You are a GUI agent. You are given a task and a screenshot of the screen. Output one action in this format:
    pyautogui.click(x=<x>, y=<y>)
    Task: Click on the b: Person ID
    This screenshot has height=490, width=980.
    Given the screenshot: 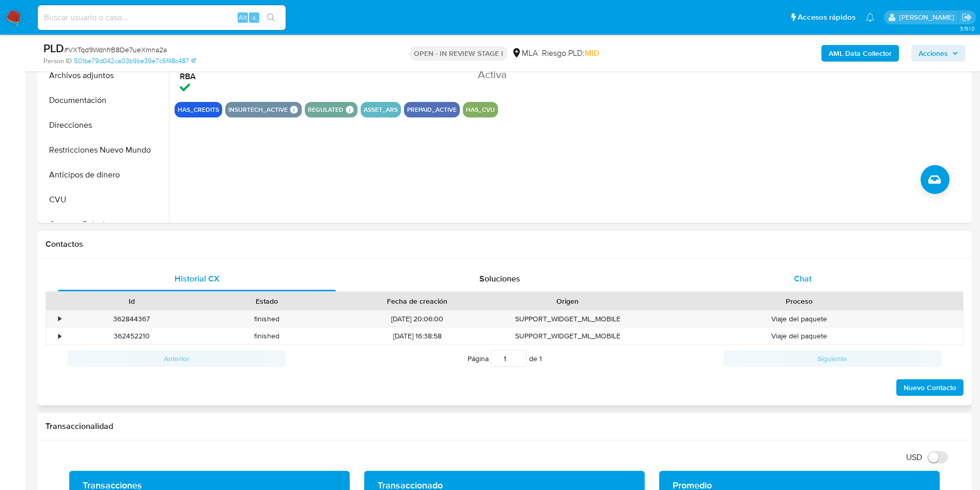 What is the action you would take?
    pyautogui.click(x=57, y=61)
    